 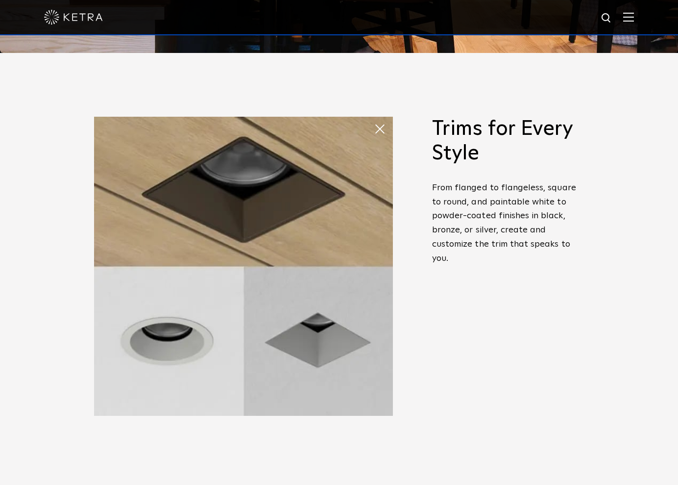 I want to click on img: Hamburger%20Nav.svg, so click(x=629, y=17).